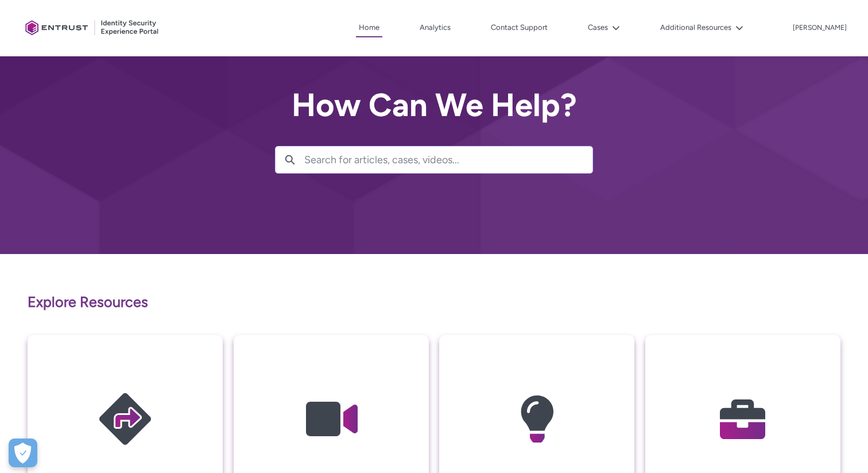  Describe the element at coordinates (369, 28) in the screenshot. I see `a: Home` at that location.